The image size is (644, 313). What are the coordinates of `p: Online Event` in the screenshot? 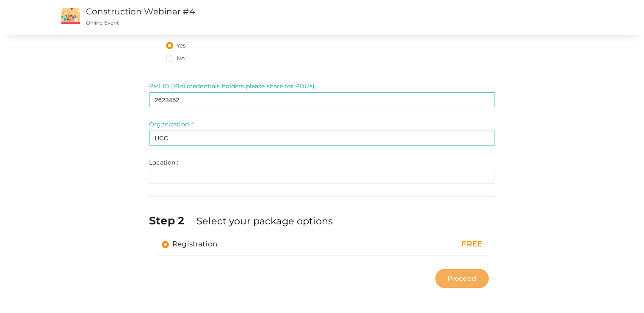 It's located at (247, 23).